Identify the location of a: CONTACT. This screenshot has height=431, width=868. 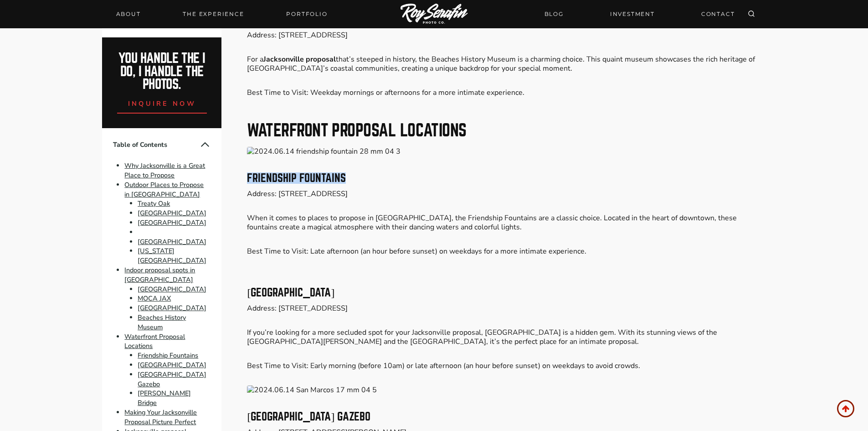
(718, 14).